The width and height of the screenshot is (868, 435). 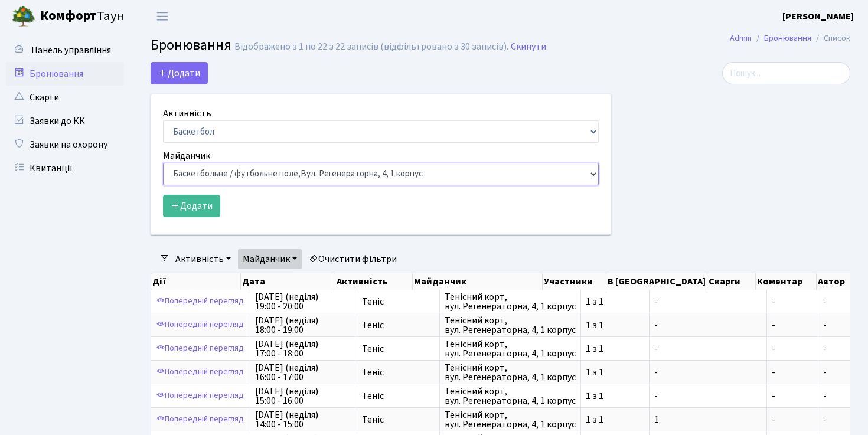 What do you see at coordinates (289, 282) in the screenshot?
I see `th: Дата` at bounding box center [289, 282].